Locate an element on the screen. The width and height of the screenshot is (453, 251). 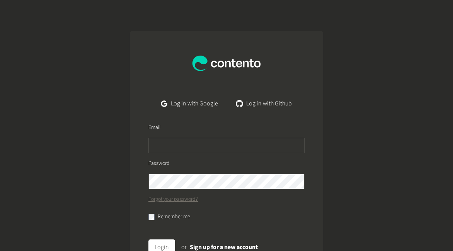
a: Log in with Github is located at coordinates (264, 104).